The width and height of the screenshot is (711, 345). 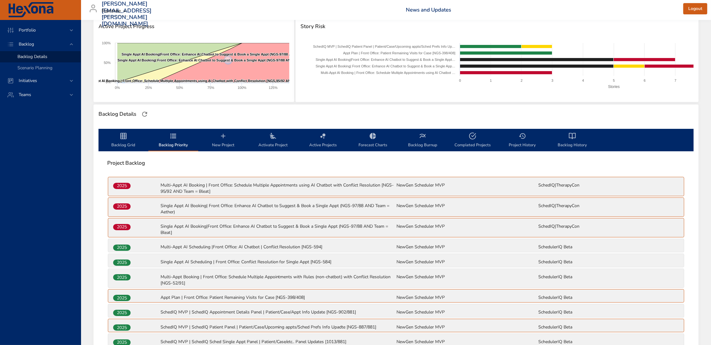 What do you see at coordinates (278, 188) in the screenshot?
I see `p: Multi-Appt AI Booking | Front Office: Schedule Multiple Appointments using AI Chatbot with Confli...` at bounding box center [278, 188].